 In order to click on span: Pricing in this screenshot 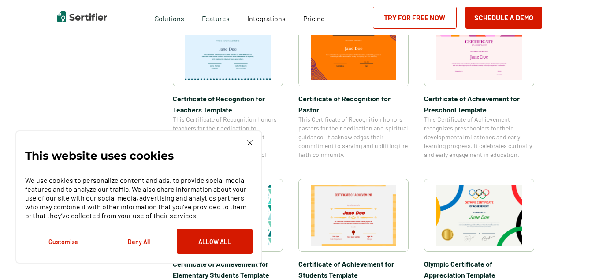, I will do `click(314, 18)`.